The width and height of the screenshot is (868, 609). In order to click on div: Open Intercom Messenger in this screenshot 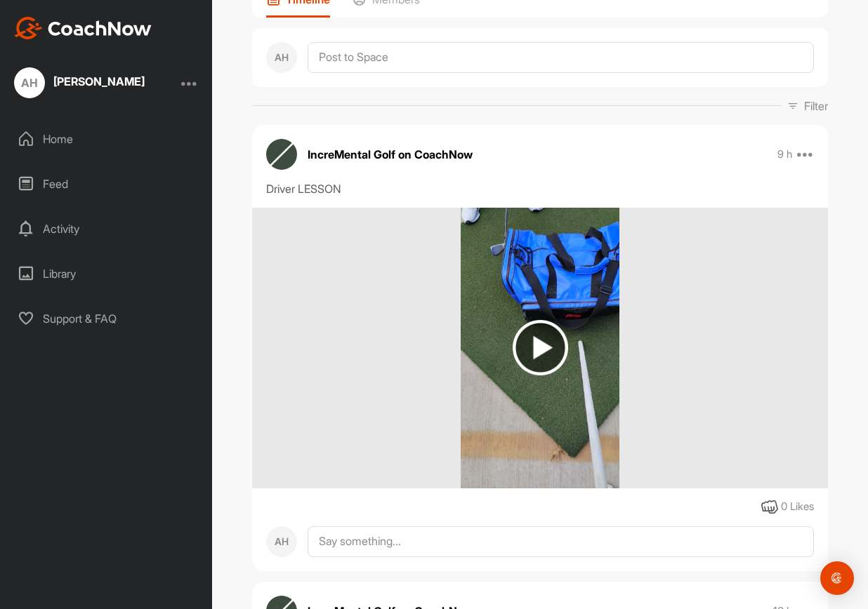, I will do `click(837, 578)`.